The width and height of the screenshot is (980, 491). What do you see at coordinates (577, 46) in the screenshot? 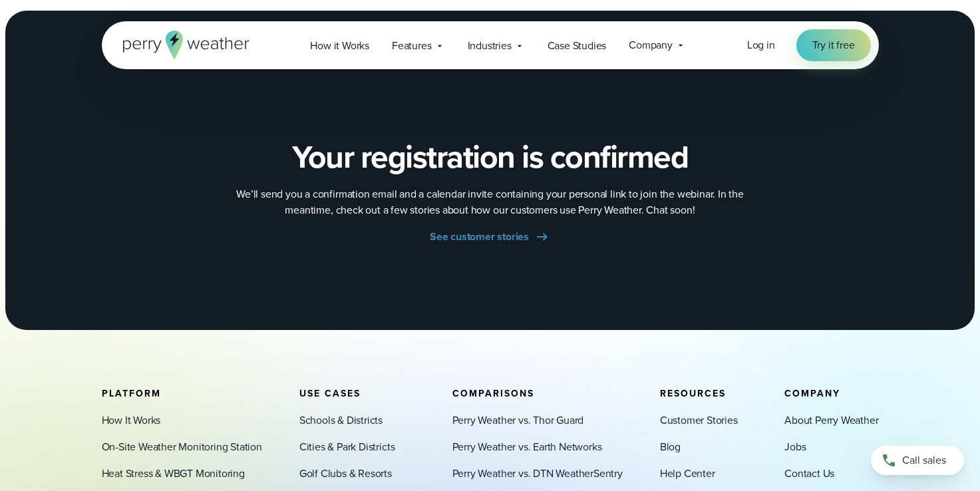
I see `span: Case Studies` at bounding box center [577, 46].